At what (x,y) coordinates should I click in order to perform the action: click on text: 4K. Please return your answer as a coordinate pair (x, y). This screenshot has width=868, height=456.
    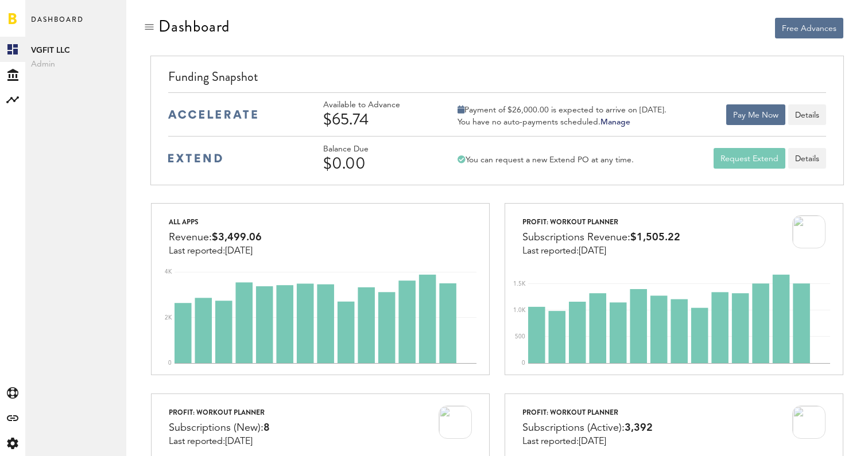
    Looking at the image, I should click on (168, 272).